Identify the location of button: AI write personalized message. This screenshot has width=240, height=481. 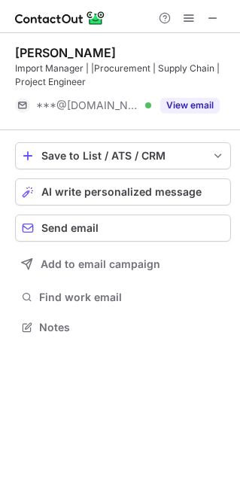
(123, 192).